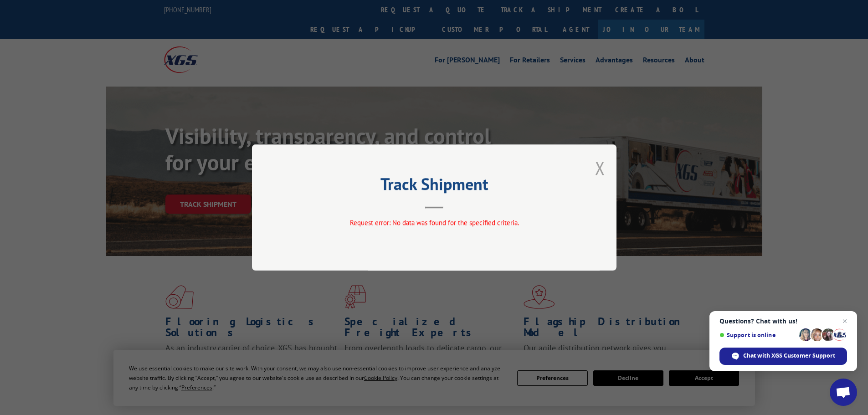  What do you see at coordinates (783, 321) in the screenshot?
I see `span: Questions? Chat with us!` at bounding box center [783, 321].